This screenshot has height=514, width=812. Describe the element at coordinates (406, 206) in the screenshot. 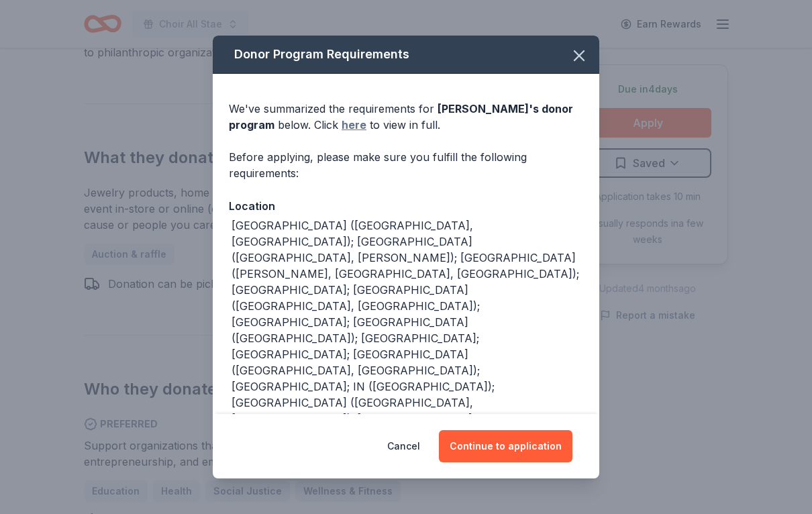

I see `div: Location` at that location.